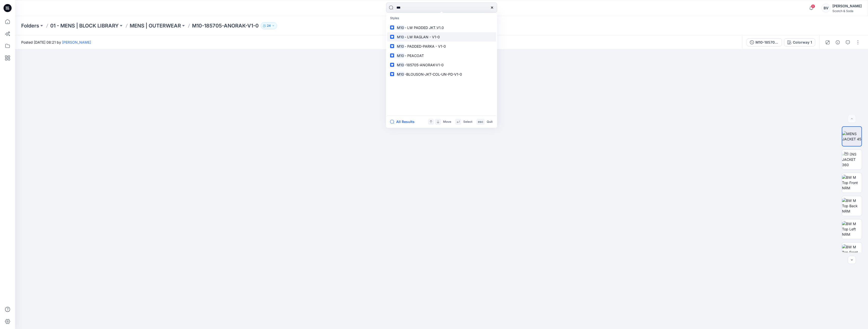 The height and width of the screenshot is (329, 868). I want to click on span: - LW RAGLAN - V1-0, so click(422, 37).